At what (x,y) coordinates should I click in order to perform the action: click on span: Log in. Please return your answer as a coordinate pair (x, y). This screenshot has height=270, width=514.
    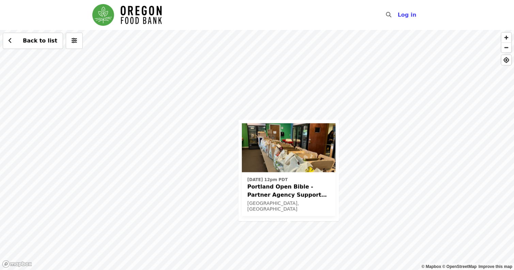
    Looking at the image, I should click on (407, 15).